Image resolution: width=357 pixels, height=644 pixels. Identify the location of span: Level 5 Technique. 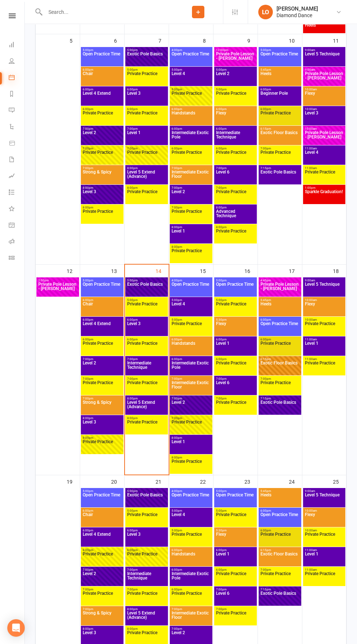
(324, 58).